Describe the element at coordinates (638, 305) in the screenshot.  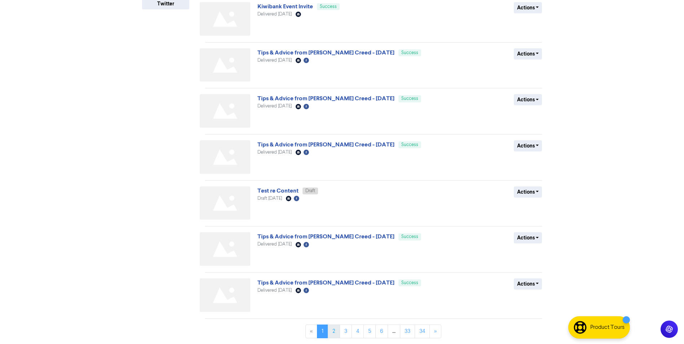
I see `div: Chat Widget` at that location.